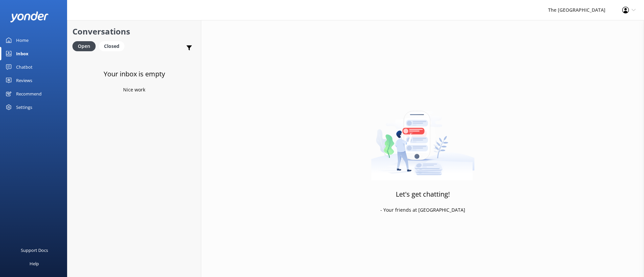  I want to click on div: Recommend, so click(29, 94).